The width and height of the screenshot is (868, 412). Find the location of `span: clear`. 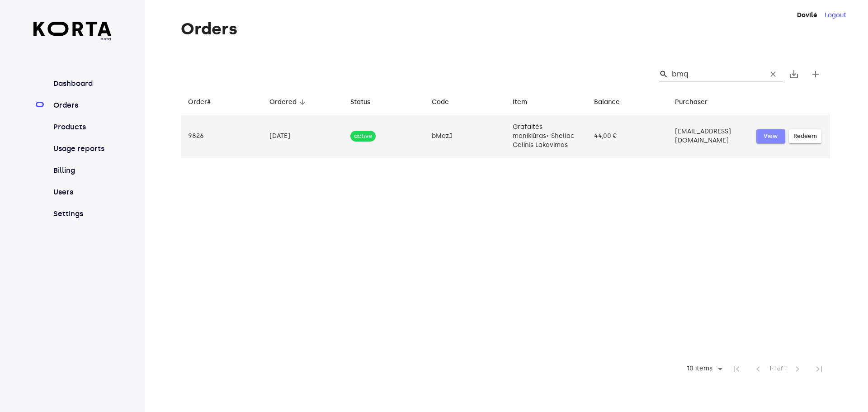

span: clear is located at coordinates (773, 74).